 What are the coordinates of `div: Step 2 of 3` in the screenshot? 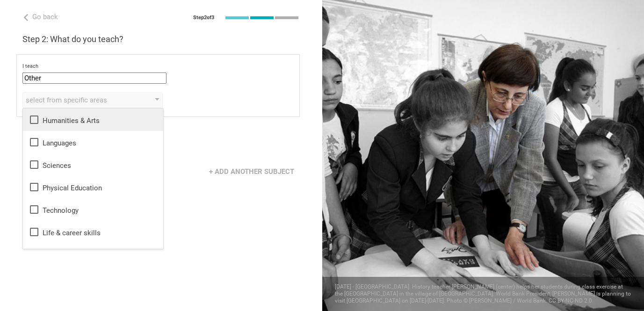 It's located at (203, 18).